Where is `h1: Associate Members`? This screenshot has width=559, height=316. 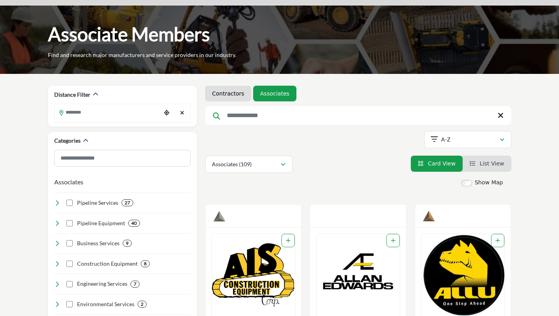 h1: Associate Members is located at coordinates (129, 34).